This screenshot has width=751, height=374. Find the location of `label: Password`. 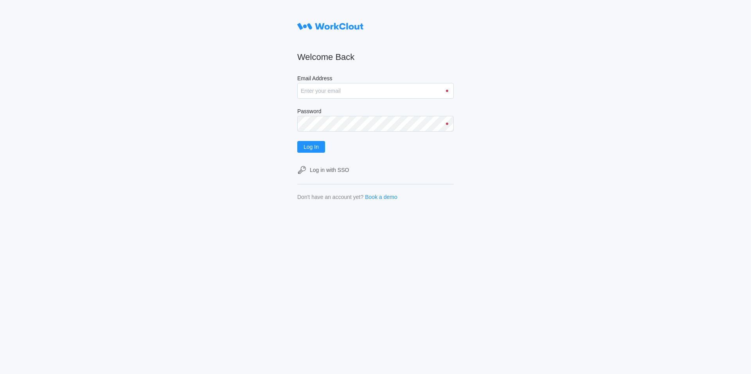

label: Password is located at coordinates (376, 112).